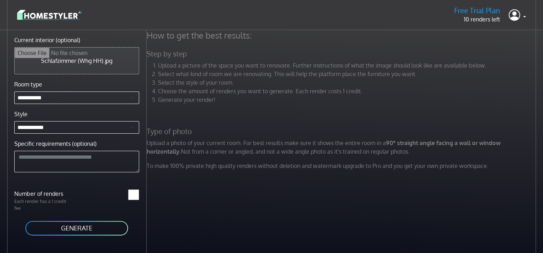 Image resolution: width=543 pixels, height=253 pixels. What do you see at coordinates (28, 84) in the screenshot?
I see `label: Room type` at bounding box center [28, 84].